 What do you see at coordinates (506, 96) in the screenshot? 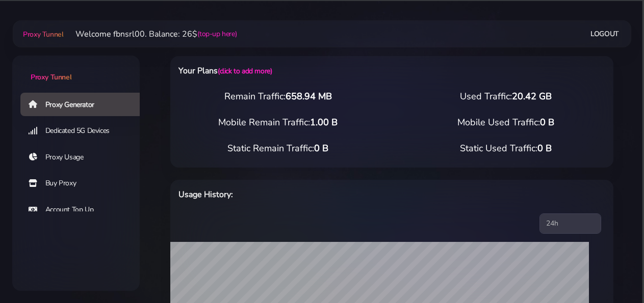
I see `div: Used Traffic:` at bounding box center [506, 96].